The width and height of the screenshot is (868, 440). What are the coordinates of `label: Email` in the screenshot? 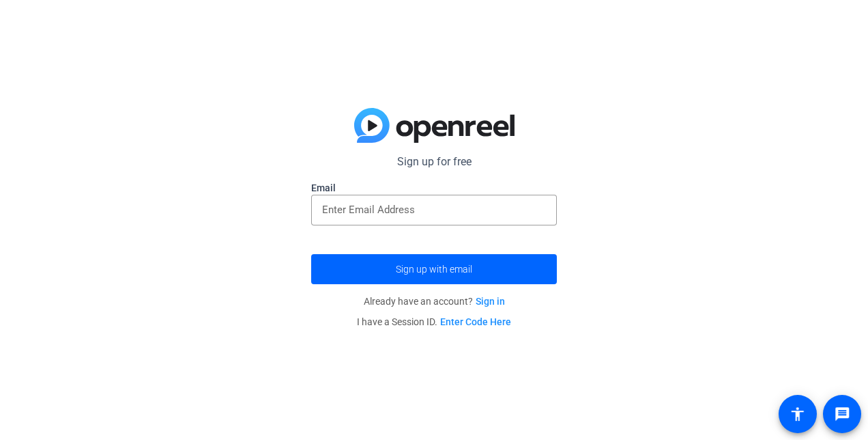 It's located at (434, 188).